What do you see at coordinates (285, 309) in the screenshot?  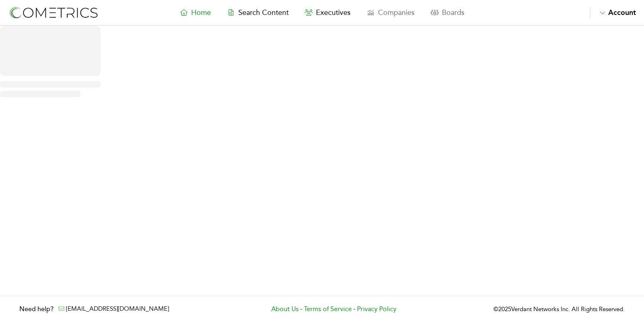 I see `a: About Us` at bounding box center [285, 309].